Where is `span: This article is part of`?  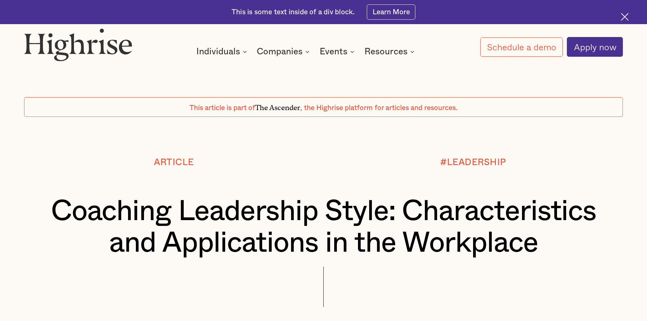
span: This article is part of is located at coordinates (222, 108).